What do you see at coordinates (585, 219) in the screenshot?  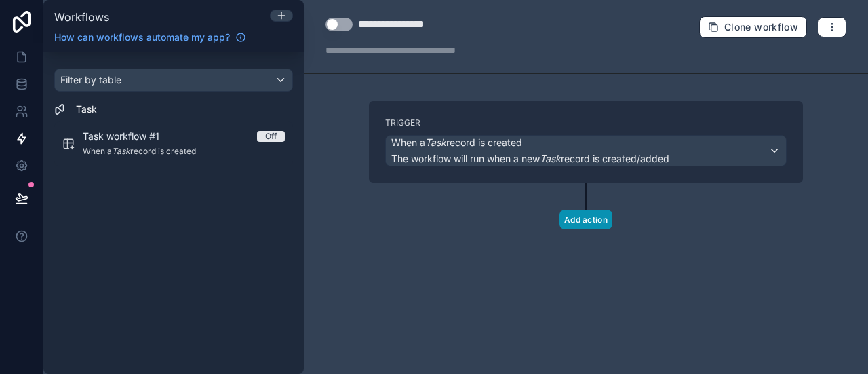 I see `button: Add action` at bounding box center [585, 219].